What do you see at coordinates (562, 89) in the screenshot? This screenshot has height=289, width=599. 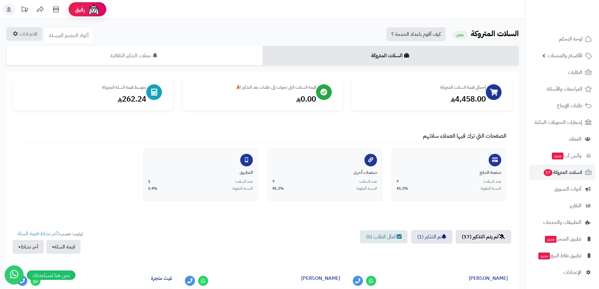 I see `a: المراجعات والأسئلة` at bounding box center [562, 89].